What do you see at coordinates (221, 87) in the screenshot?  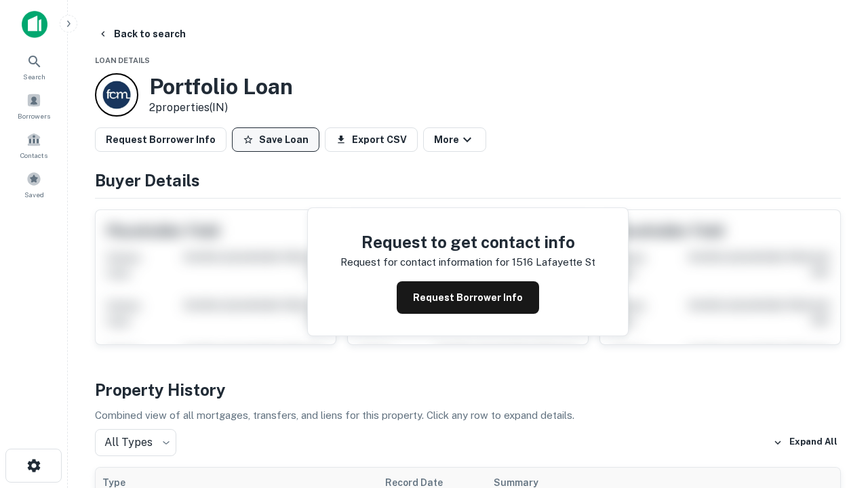 I see `h3: Portfolio Loan` at bounding box center [221, 87].